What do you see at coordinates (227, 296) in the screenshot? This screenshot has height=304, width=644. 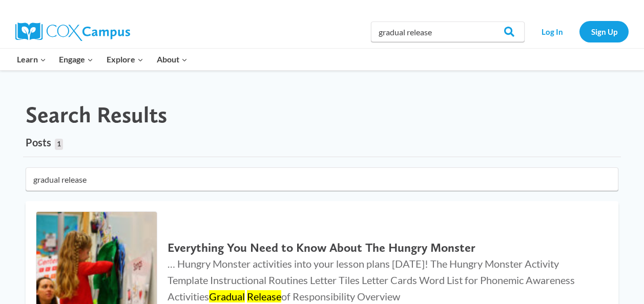 I see `mark: Gradual` at bounding box center [227, 296].